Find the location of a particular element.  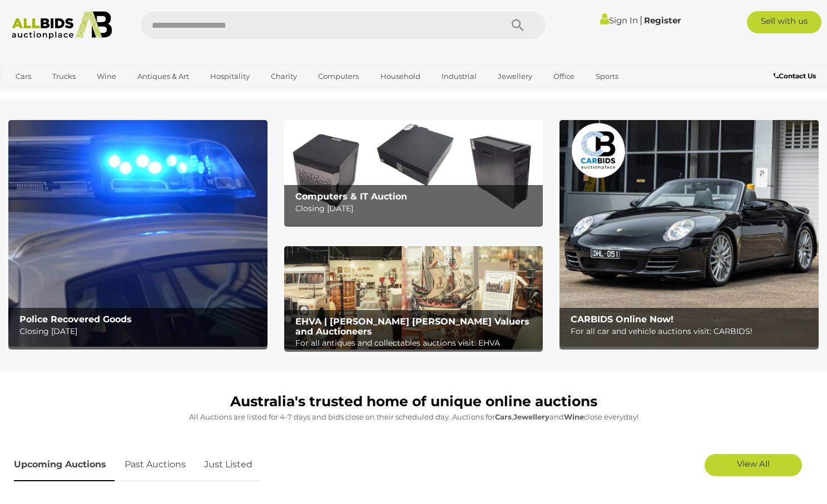

a: Household is located at coordinates (401, 76).